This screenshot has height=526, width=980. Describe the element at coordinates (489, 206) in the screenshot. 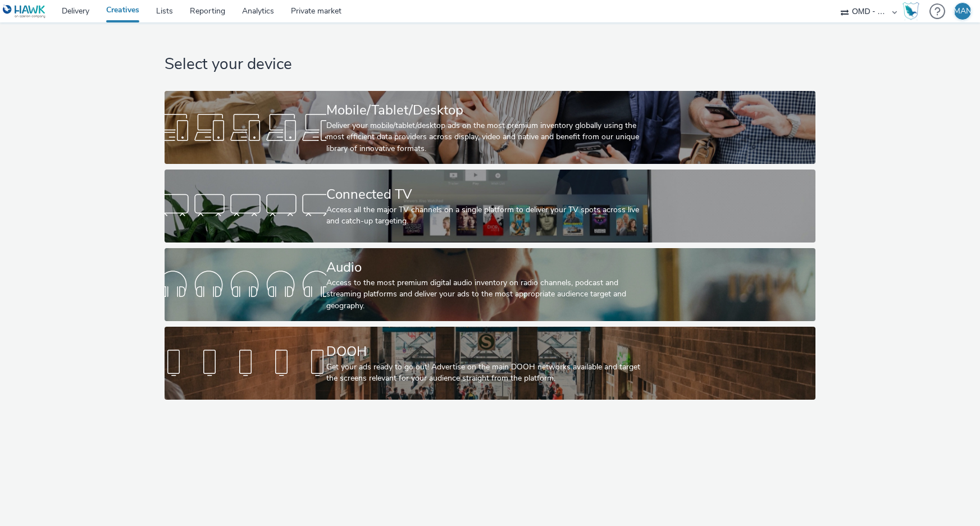

I see `a: Connected TVAccess all the major TV channels on a single platform to deliver your TV spots across...` at that location.